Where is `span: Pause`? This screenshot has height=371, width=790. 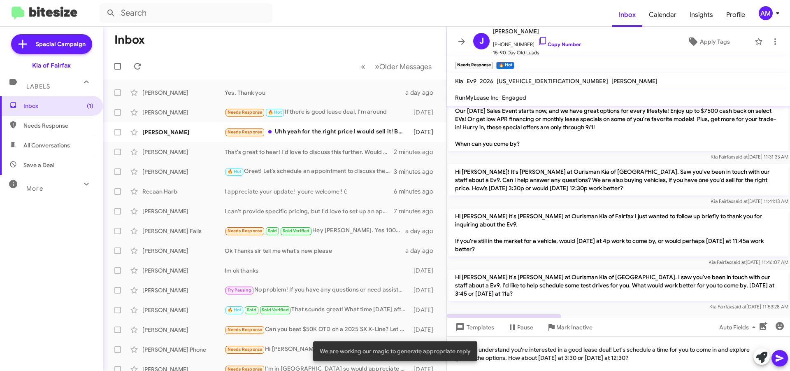
span: Pause is located at coordinates (525, 327).